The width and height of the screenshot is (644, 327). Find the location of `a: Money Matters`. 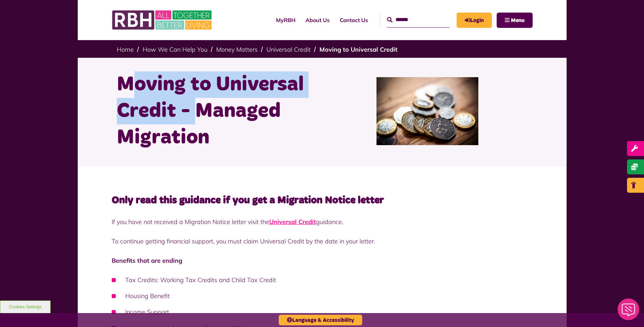

a: Money Matters is located at coordinates (237, 49).